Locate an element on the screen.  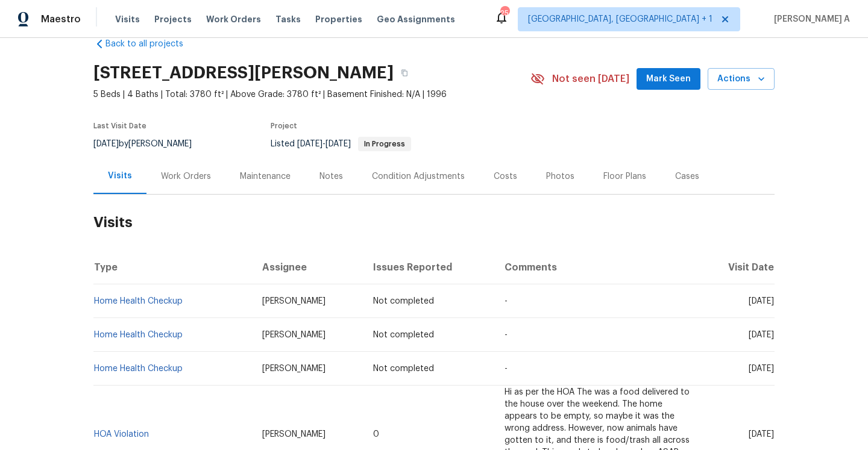
h2: Visits is located at coordinates (434, 222).